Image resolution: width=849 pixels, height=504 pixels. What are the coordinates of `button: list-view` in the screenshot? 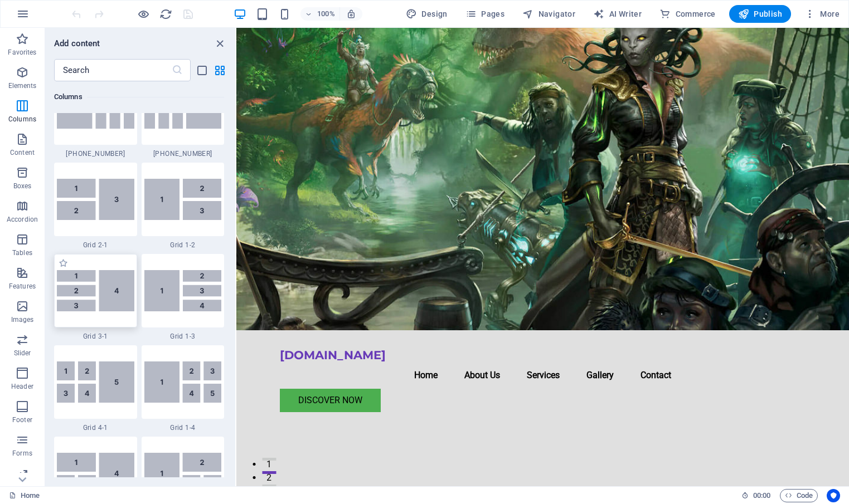 It's located at (202, 70).